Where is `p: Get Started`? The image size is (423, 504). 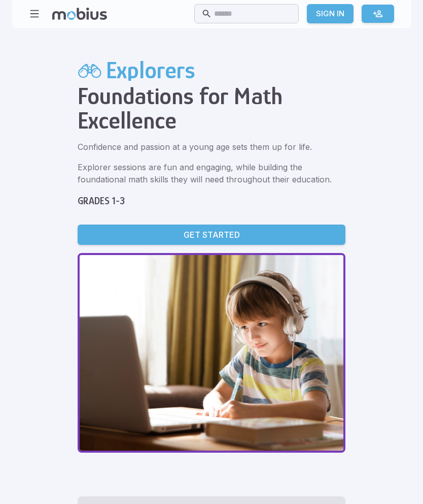
p: Get Started is located at coordinates (212, 235).